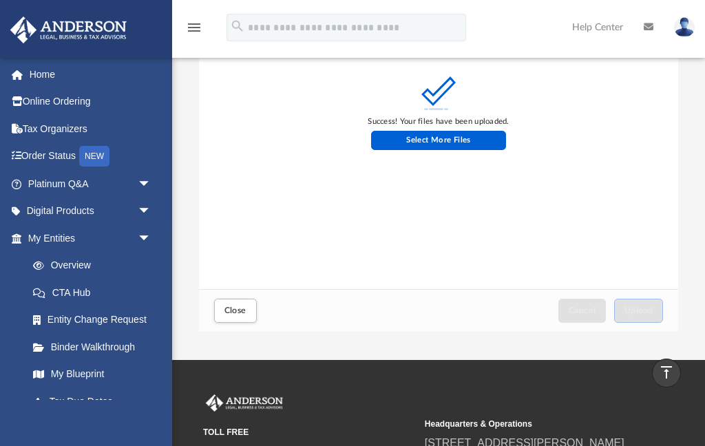  Describe the element at coordinates (667, 373) in the screenshot. I see `a: vertical_align_top` at that location.